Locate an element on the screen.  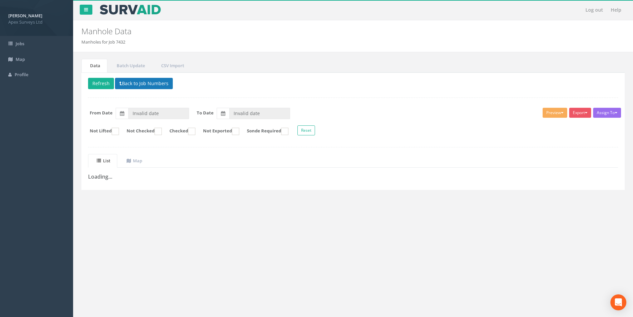
input: To Date is located at coordinates (260, 113).